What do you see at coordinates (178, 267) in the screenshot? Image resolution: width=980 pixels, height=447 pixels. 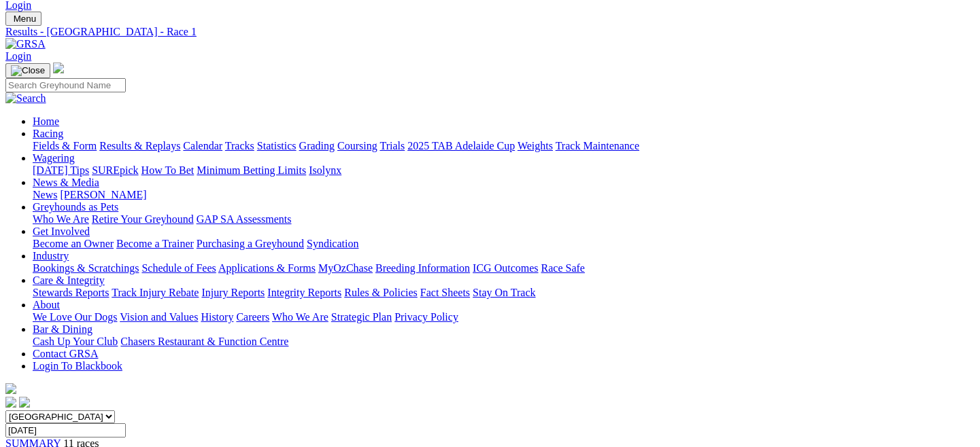 I see `a: Schedule of Fees` at bounding box center [178, 267].